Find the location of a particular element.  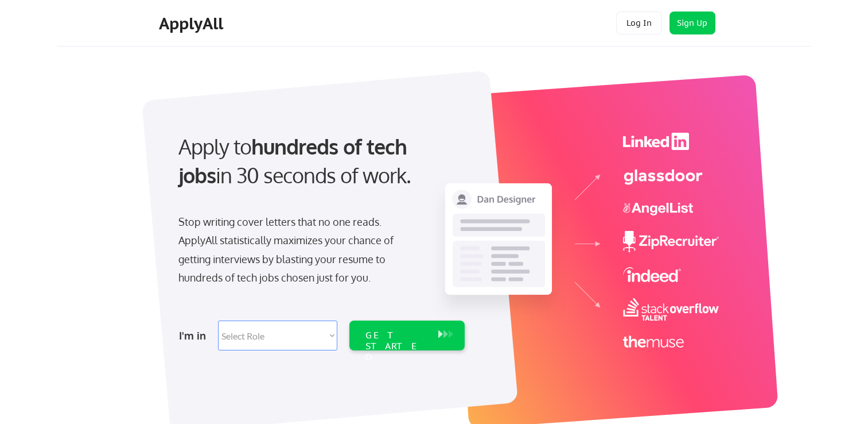

div: ApplyAll is located at coordinates (192, 24).